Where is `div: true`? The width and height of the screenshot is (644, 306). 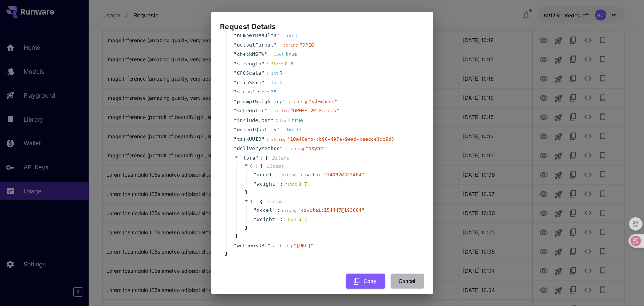
div: true is located at coordinates (292, 120).